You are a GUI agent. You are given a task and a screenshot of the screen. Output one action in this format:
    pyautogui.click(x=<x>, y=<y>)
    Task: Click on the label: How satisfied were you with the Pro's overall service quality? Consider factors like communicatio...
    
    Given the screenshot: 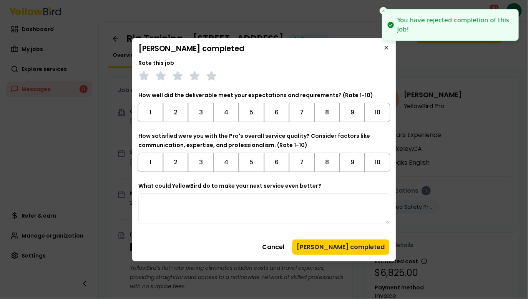 What is the action you would take?
    pyautogui.click(x=254, y=141)
    